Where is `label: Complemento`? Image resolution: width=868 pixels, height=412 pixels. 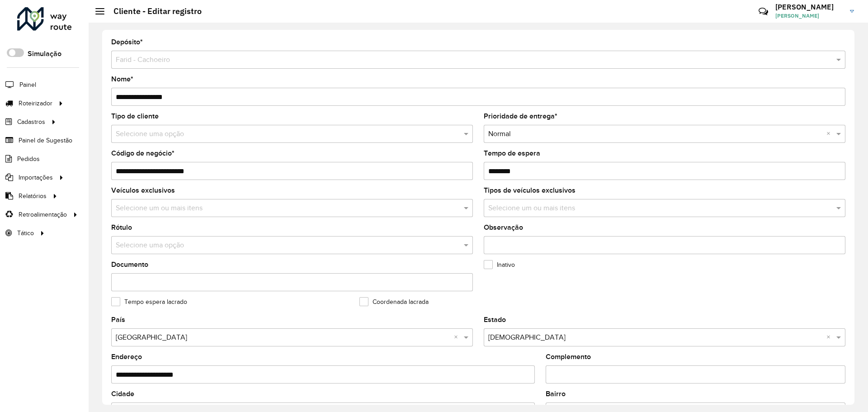 label: Complemento is located at coordinates (568, 357).